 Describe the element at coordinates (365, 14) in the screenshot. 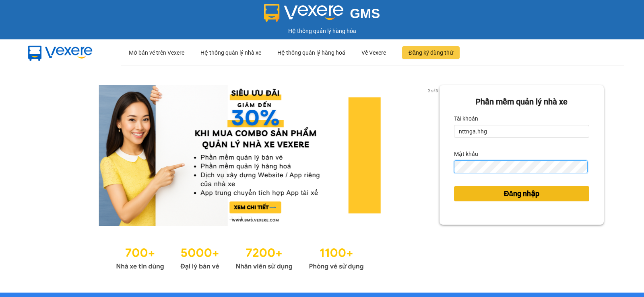

I see `span: GMS` at that location.